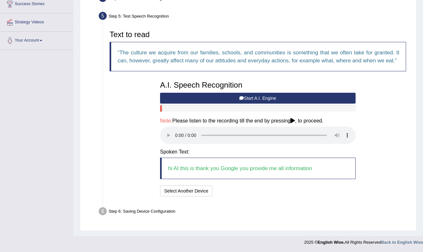  What do you see at coordinates (258, 57) in the screenshot?
I see `q: The culture we acquire from our families, schools, and communities is something that we often tak...` at bounding box center [258, 57].